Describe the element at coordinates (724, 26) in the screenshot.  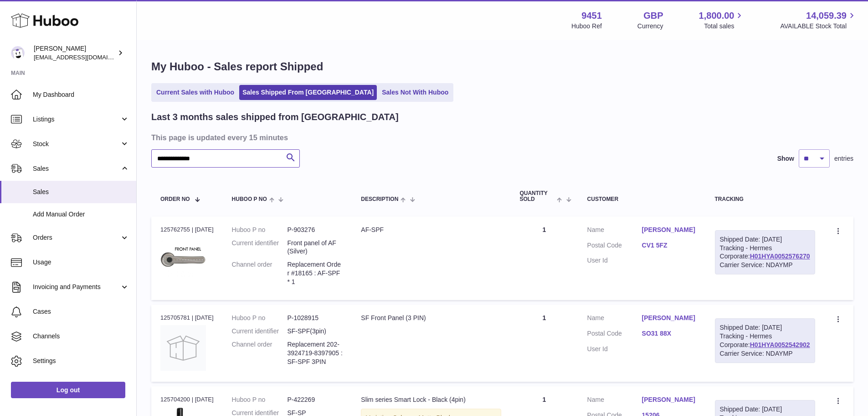
I see `span: Total sales` at that location.